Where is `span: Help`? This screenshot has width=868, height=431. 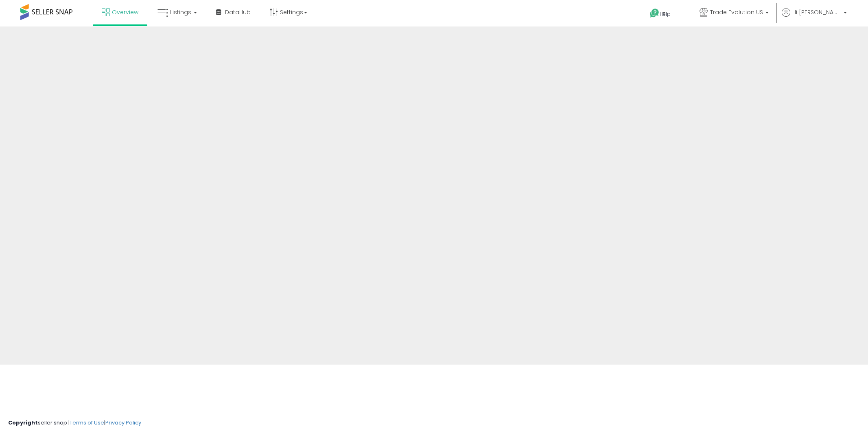 span: Help is located at coordinates (665, 14).